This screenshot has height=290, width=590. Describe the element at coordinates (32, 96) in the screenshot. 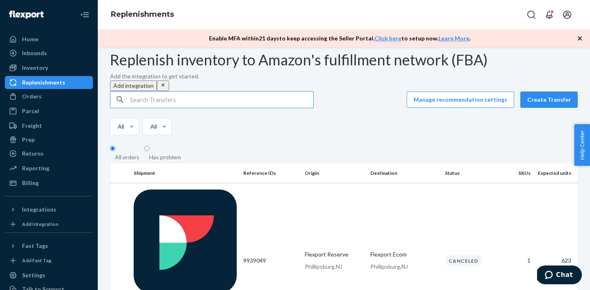

I see `div: Orders` at that location.